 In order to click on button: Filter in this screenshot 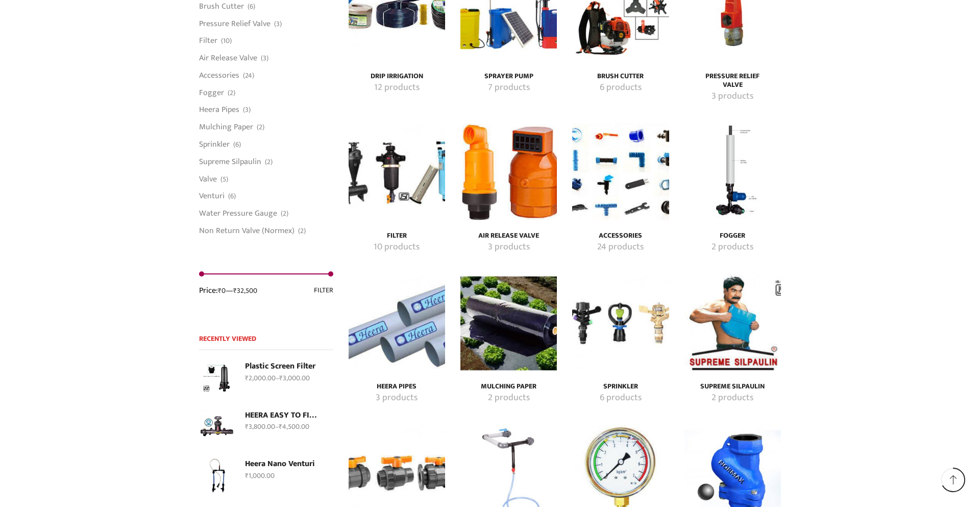, I will do `click(324, 290)`.